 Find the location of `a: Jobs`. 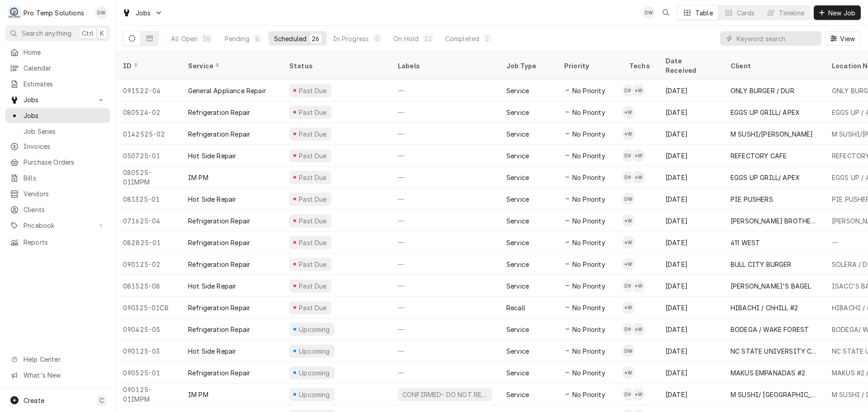

a: Jobs is located at coordinates (57, 115).